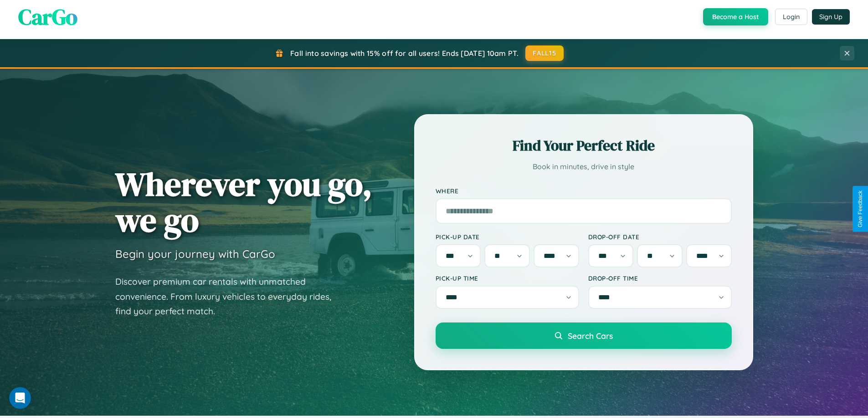 Image resolution: width=868 pixels, height=418 pixels. Describe the element at coordinates (583, 191) in the screenshot. I see `label: Where` at that location.